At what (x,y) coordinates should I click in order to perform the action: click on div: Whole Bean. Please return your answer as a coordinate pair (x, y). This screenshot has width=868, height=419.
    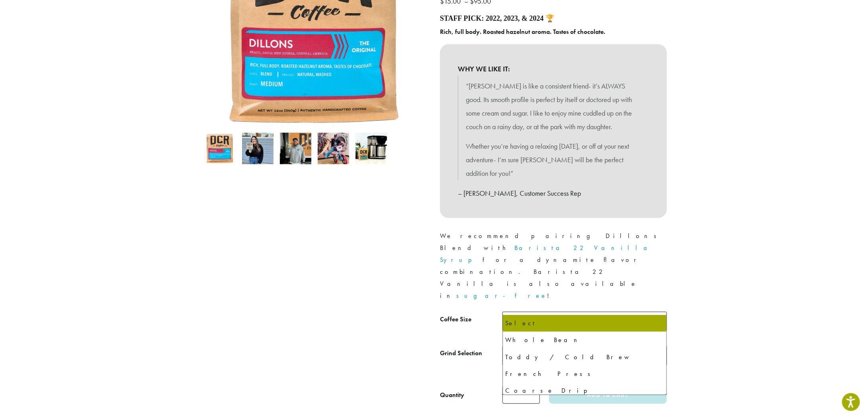
    Looking at the image, I should click on (585, 340).